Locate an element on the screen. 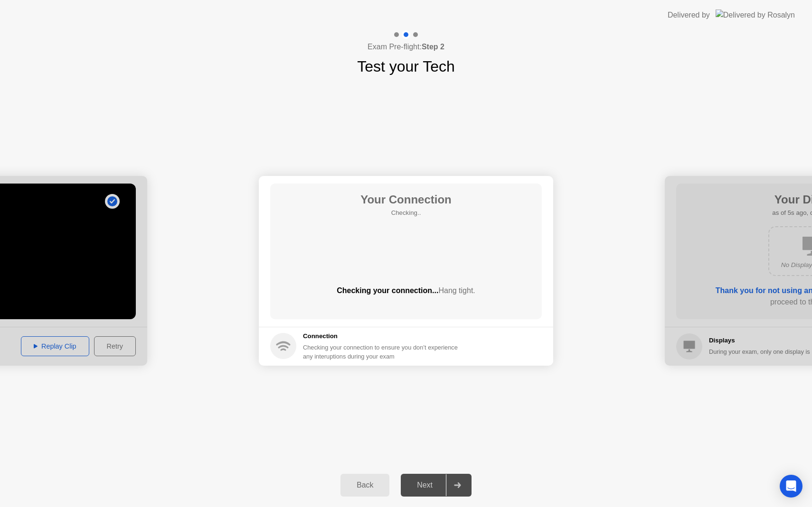 This screenshot has height=507, width=812. div: Checking your connection... is located at coordinates (406, 291).